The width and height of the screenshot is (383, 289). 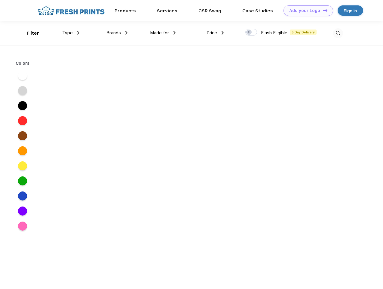 I want to click on div: Filter, so click(x=33, y=33).